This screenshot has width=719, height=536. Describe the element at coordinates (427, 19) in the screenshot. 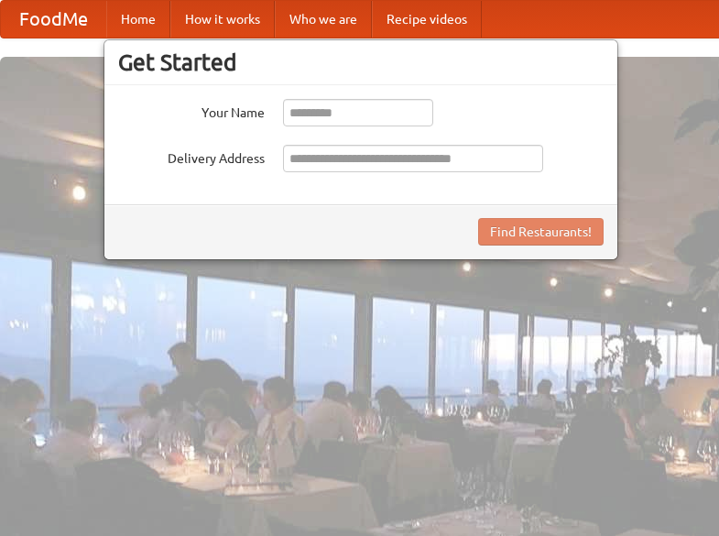

I see `a: Recipe videos` at that location.